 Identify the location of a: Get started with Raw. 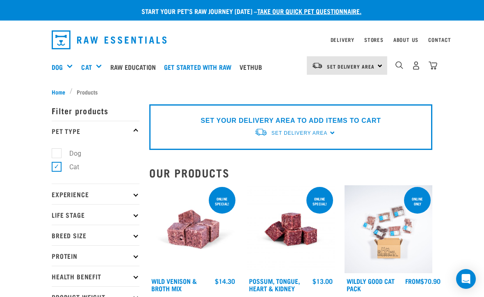
(200, 67).